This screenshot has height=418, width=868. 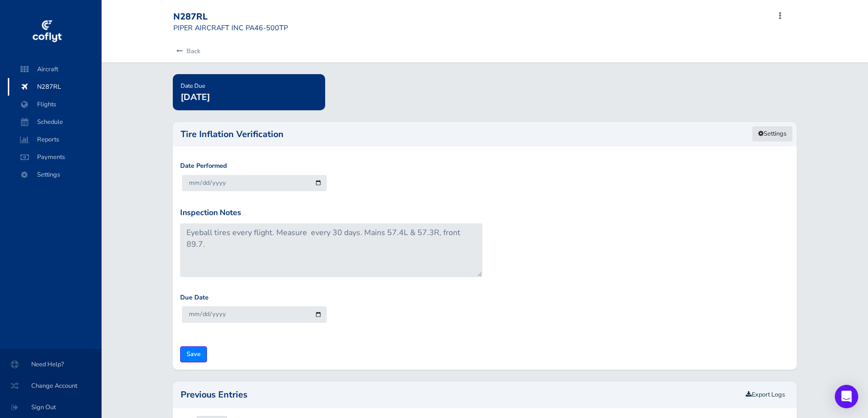 What do you see at coordinates (55, 70) in the screenshot?
I see `span: Aircraft` at bounding box center [55, 70].